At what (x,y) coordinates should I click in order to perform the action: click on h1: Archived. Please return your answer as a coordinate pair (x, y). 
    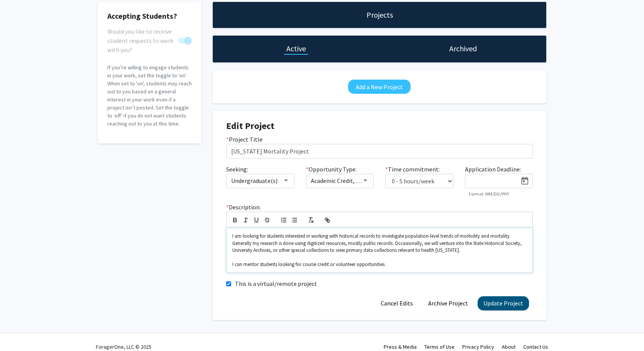
    Looking at the image, I should click on (463, 49).